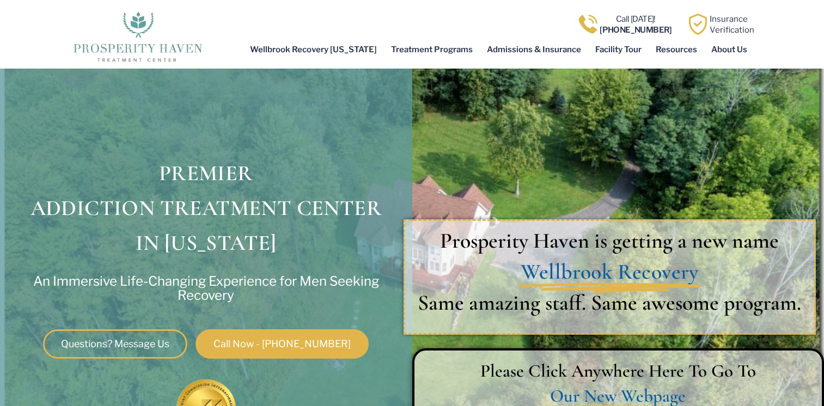 Image resolution: width=824 pixels, height=406 pixels. What do you see at coordinates (206, 288) in the screenshot?
I see `p: An Immersive Life-Changing Experience for Men Seeking Recovery` at bounding box center [206, 288].